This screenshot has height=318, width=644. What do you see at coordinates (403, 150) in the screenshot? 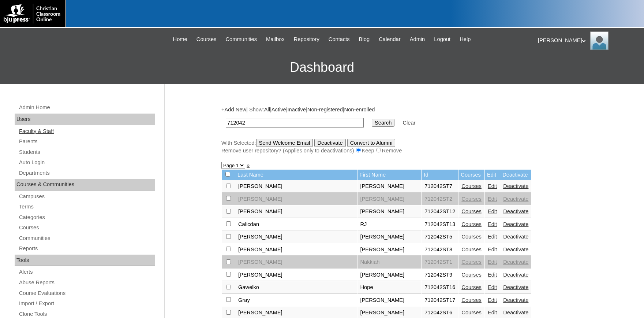
I see `div: Remove user repository? (Applies only to deactivations) Keep Remove` at bounding box center [403, 150].